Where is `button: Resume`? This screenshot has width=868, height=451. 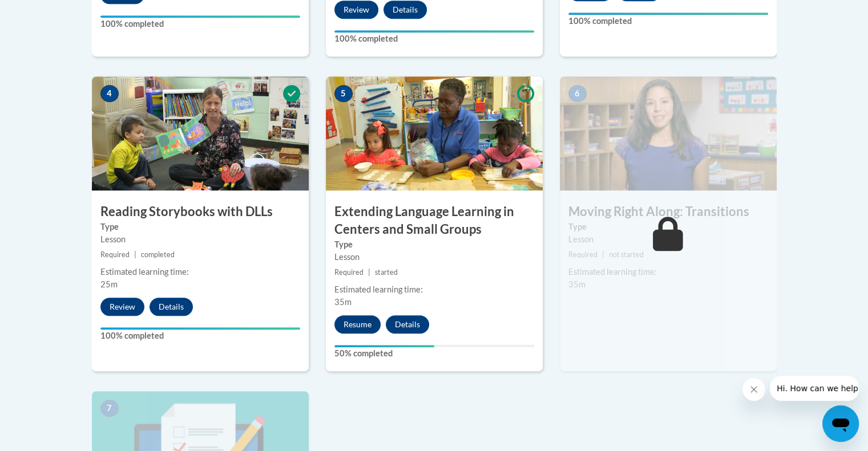 button: Resume is located at coordinates (357, 325).